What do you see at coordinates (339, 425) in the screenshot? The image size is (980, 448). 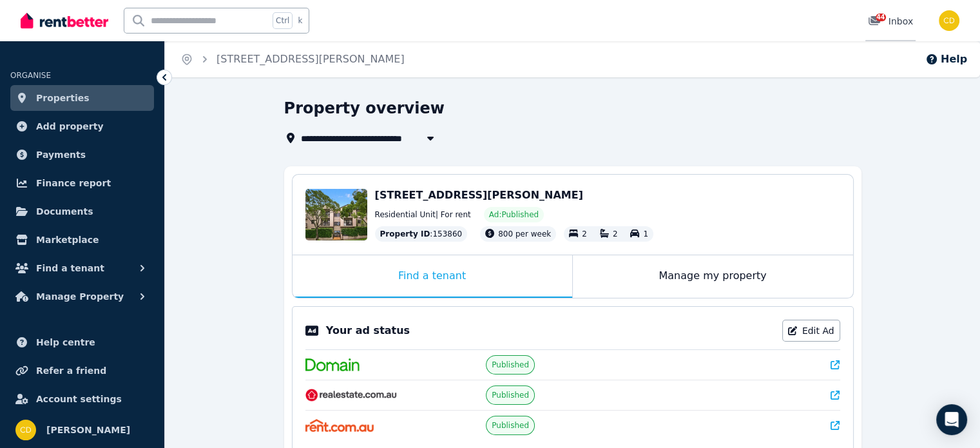 I see `img: Rent.com.au` at bounding box center [339, 425].